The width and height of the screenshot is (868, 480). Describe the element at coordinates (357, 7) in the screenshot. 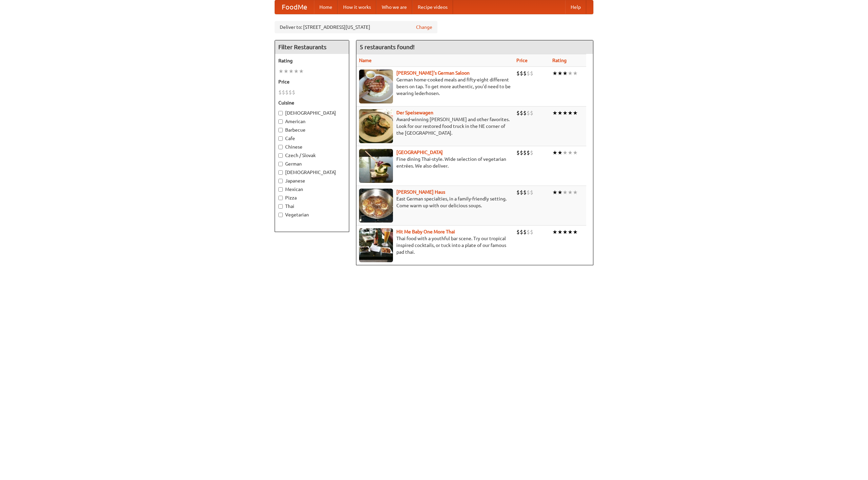

I see `a: How it works` at that location.